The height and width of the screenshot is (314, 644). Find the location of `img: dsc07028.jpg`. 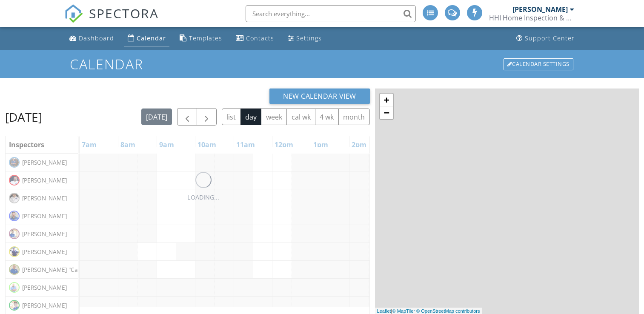

img: dsc07028.jpg is located at coordinates (14, 233).